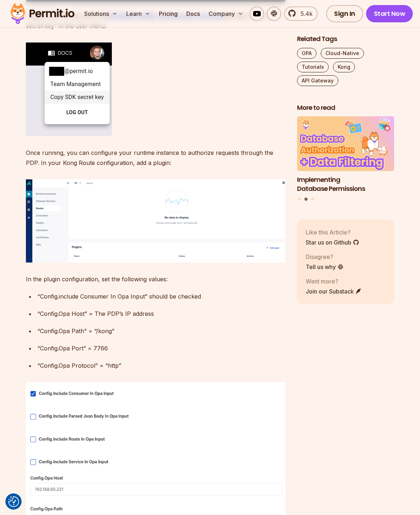  I want to click on a: Kong, so click(344, 67).